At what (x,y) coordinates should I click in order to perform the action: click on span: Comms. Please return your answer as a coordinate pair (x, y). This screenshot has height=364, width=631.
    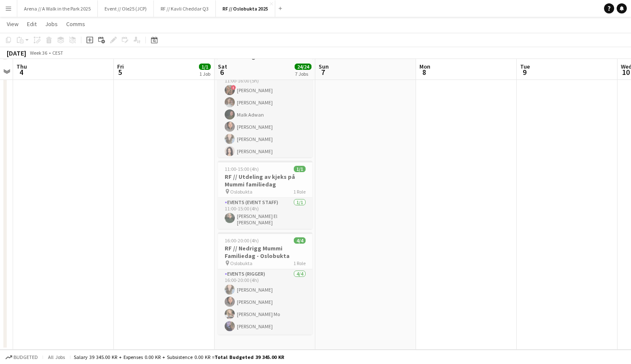
    Looking at the image, I should click on (75, 24).